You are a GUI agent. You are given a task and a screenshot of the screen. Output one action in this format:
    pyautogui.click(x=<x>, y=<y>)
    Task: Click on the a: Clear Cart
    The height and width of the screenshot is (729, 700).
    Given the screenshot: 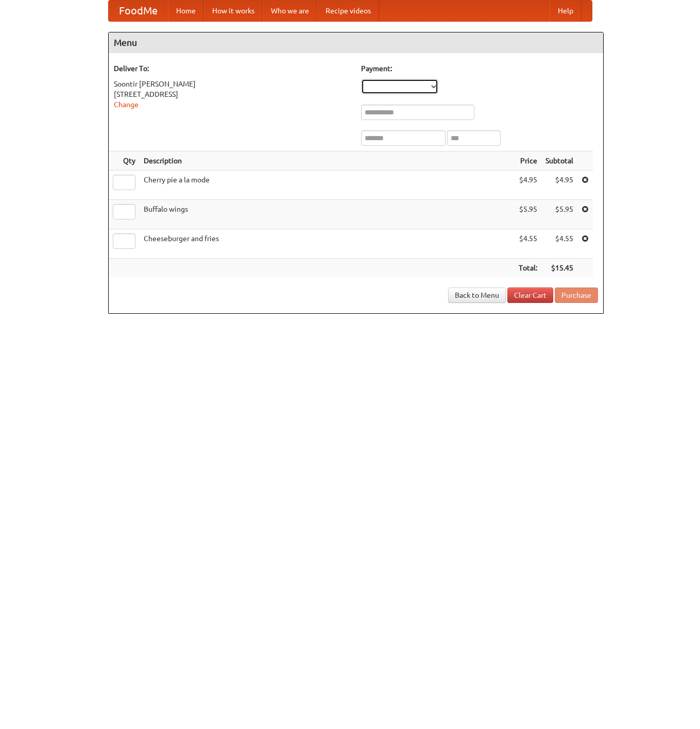 What is the action you would take?
    pyautogui.click(x=530, y=295)
    